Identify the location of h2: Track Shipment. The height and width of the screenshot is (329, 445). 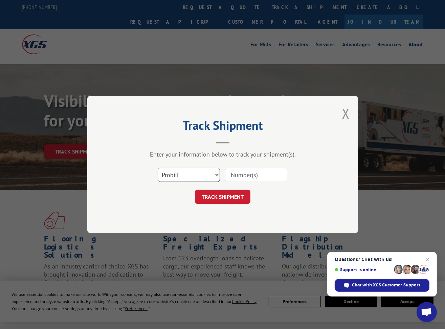
(223, 127).